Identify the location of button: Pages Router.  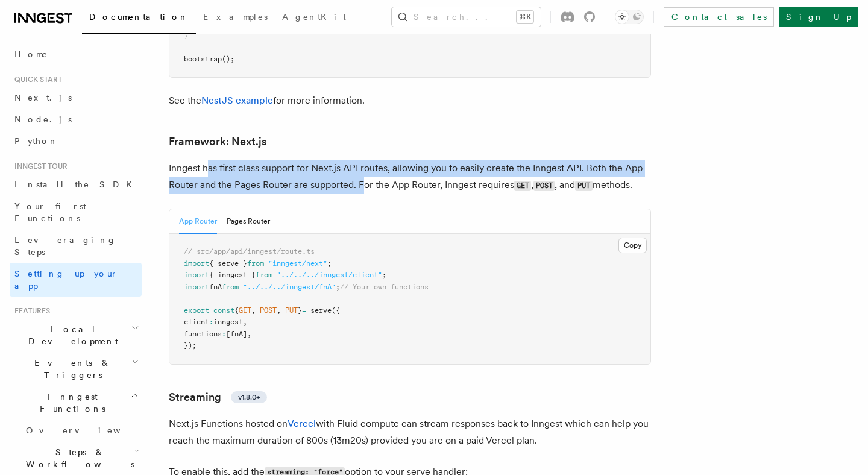
(248, 221).